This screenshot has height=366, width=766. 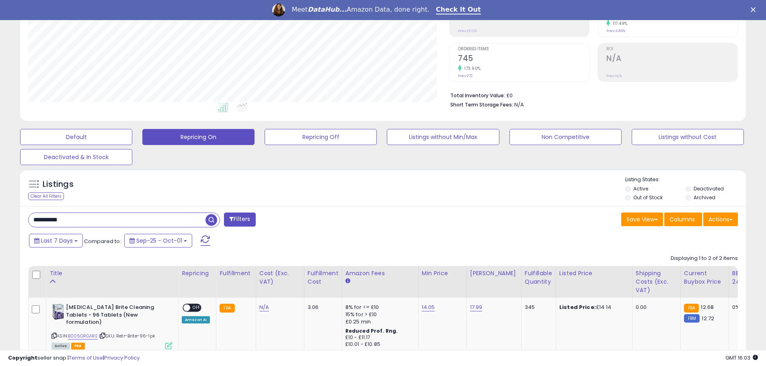 What do you see at coordinates (707, 307) in the screenshot?
I see `span: 12.68` at bounding box center [707, 307].